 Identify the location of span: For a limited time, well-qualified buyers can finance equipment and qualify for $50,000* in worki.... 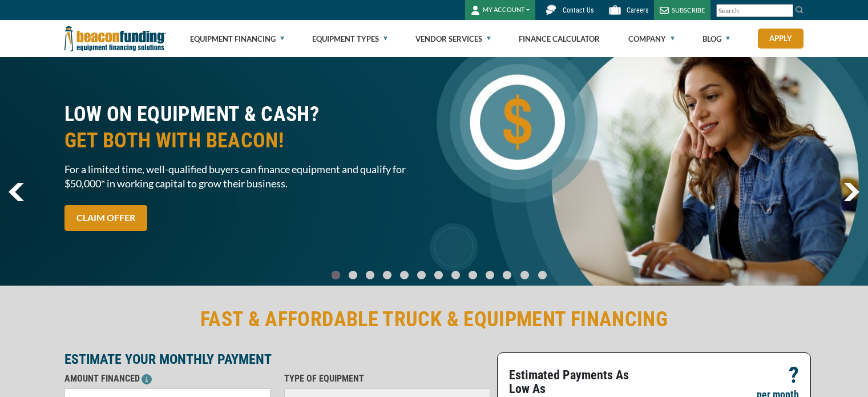
(246, 177).